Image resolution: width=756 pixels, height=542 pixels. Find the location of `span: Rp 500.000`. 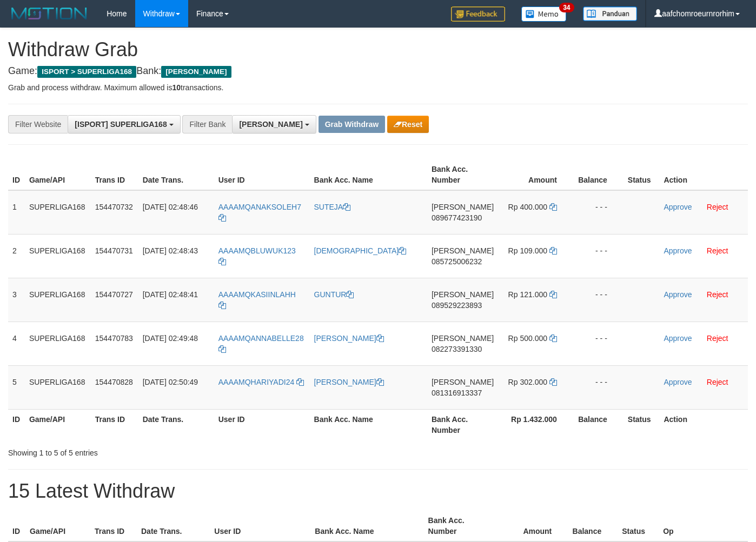

span: Rp 500.000 is located at coordinates (528, 338).